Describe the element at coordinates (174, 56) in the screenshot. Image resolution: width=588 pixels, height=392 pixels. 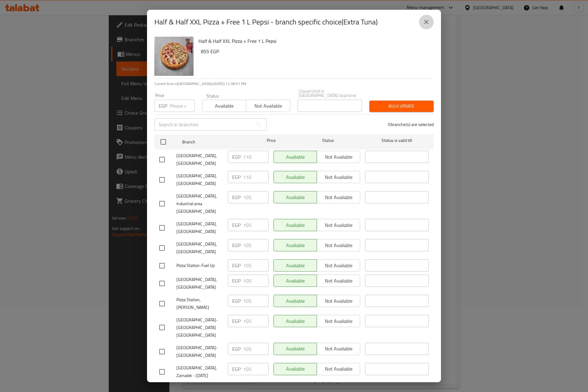
I see `img: Half & Half XXL Pizza + Free 1 L Pepsi` at that location.